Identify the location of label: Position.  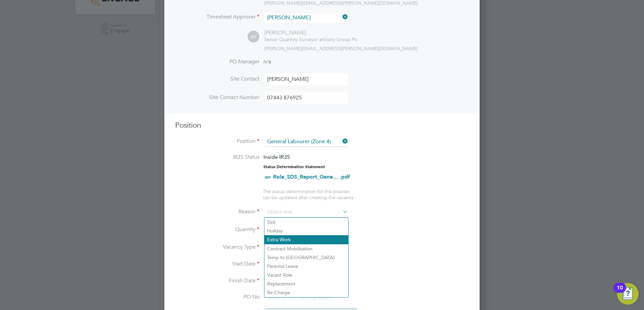
(218, 141).